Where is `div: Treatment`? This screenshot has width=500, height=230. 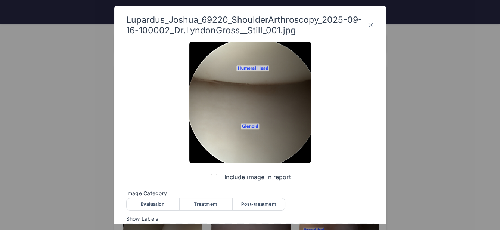 div: Treatment is located at coordinates (206, 204).